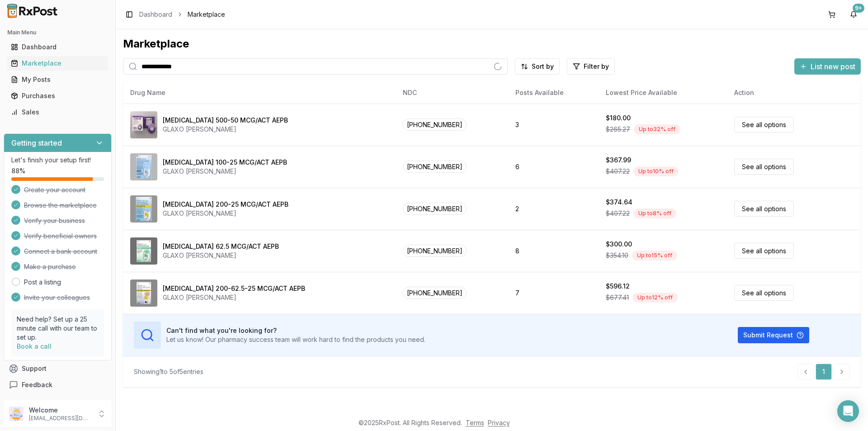 The width and height of the screenshot is (868, 431). Describe the element at coordinates (50, 267) in the screenshot. I see `span: Make a purchase` at that location.